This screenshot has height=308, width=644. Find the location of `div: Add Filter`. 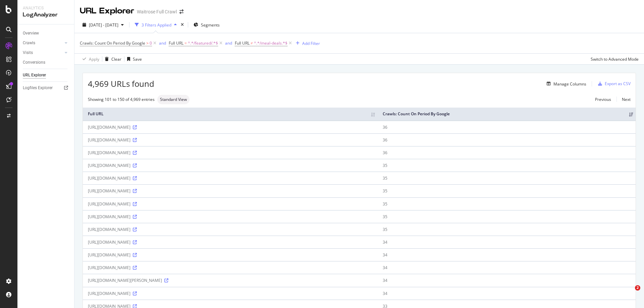

div: Add Filter is located at coordinates (311, 43).